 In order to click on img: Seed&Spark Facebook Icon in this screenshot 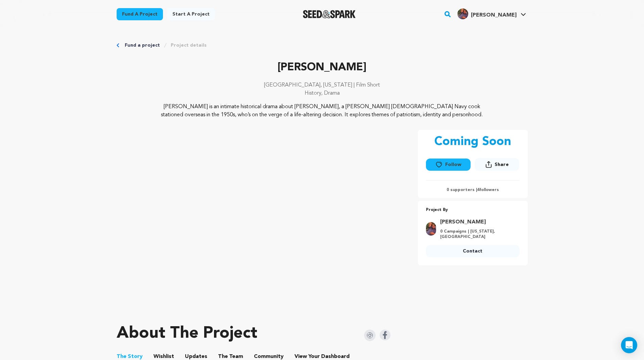, I will do `click(385, 335)`.